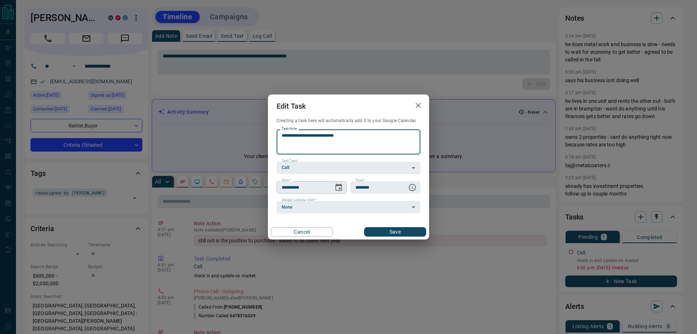  I want to click on button: Choose date, selected date is Oct 13, 2025, so click(339, 187).